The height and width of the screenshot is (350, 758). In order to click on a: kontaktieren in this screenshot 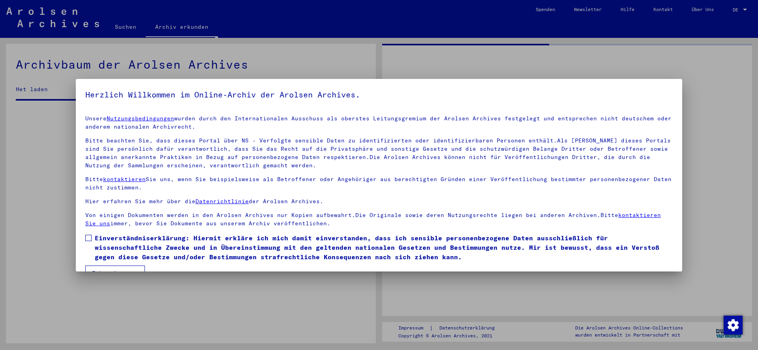, I will do `click(124, 179)`.